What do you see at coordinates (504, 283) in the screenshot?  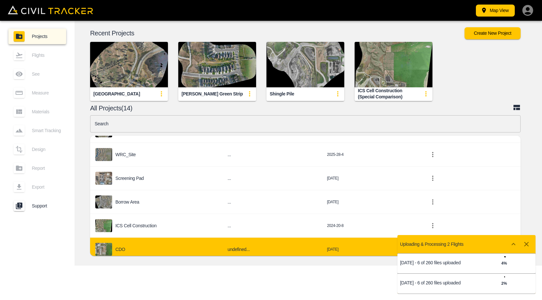 I see `strong: 2 %` at bounding box center [504, 283].